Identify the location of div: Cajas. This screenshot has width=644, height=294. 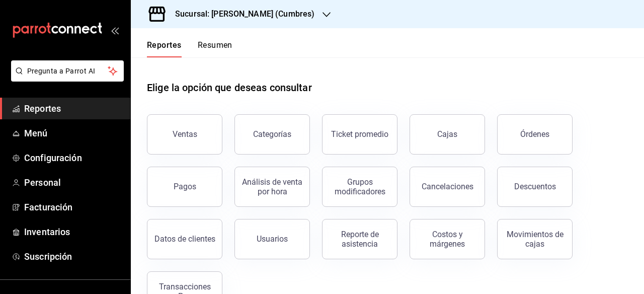
(447, 135).